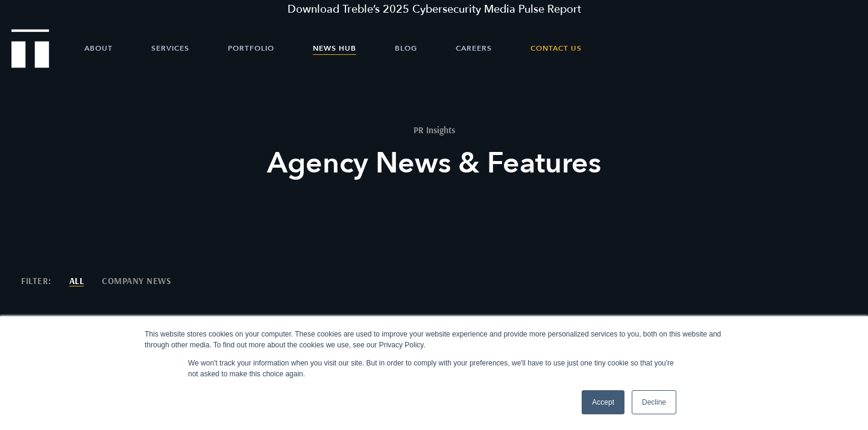 Image resolution: width=868 pixels, height=430 pixels. I want to click on img: Treble logo, so click(30, 48).